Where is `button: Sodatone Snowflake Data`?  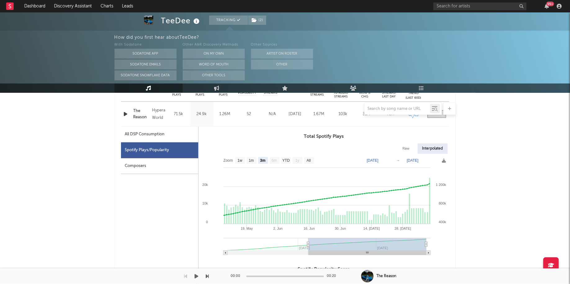 button: Sodatone Snowflake Data is located at coordinates (145, 75).